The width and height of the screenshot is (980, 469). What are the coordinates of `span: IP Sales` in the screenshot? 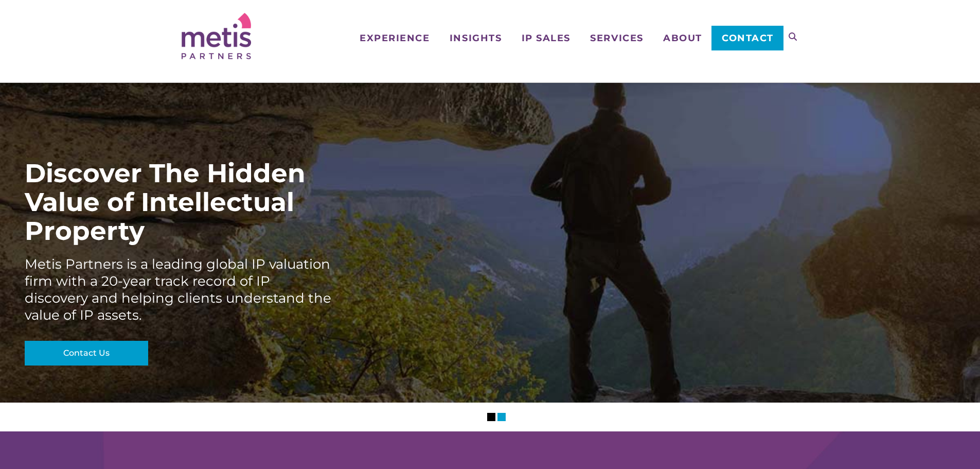 It's located at (546, 38).